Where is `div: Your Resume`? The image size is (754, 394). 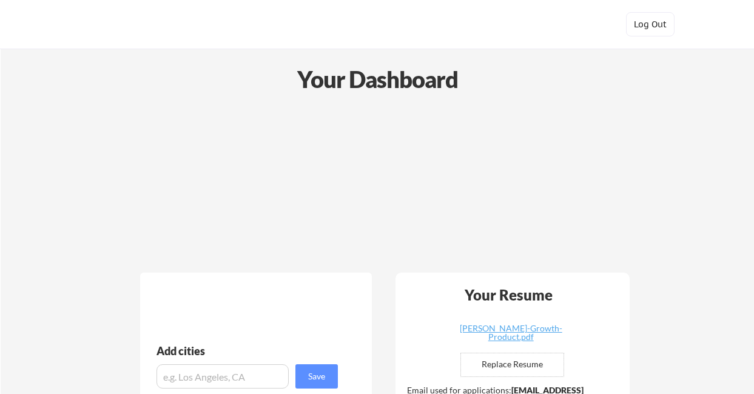 div: Your Resume is located at coordinates (508, 295).